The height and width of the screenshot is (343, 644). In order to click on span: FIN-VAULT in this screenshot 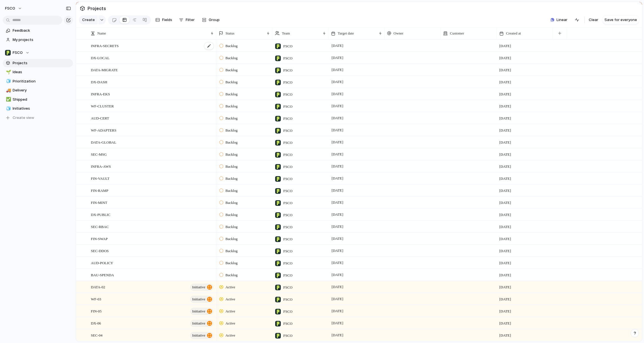, I will do `click(100, 178)`.